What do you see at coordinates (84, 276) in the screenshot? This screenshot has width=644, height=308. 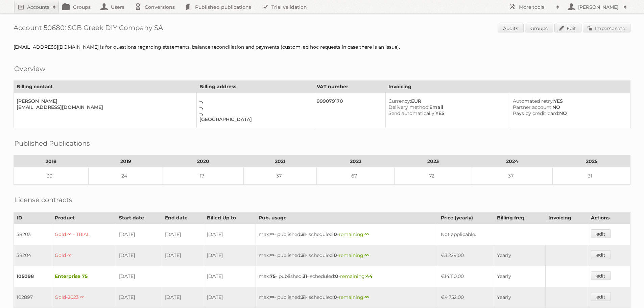 I see `td: Enterprise 75` at bounding box center [84, 276].